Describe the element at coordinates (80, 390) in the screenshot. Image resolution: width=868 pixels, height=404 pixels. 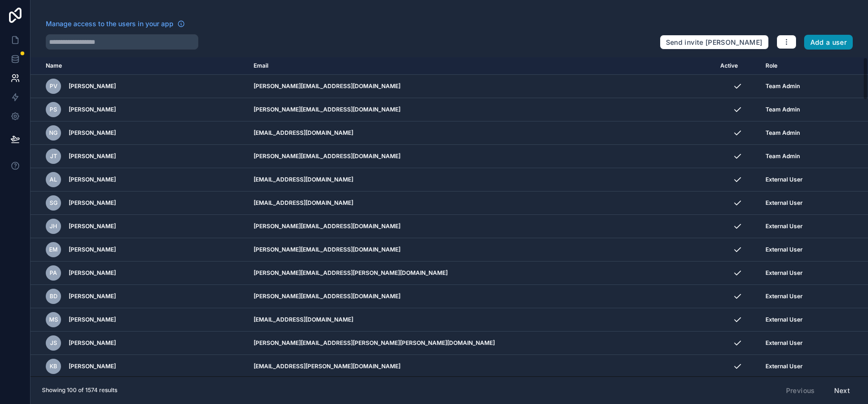
I see `span: Showing 100 of 1574 results` at that location.